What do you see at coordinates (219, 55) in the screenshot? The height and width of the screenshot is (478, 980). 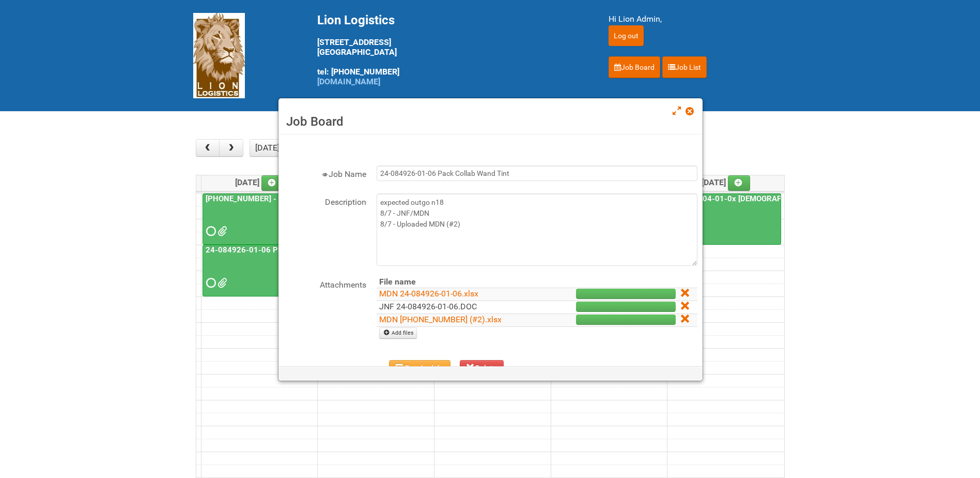 I see `img: Lion Logistics` at bounding box center [219, 55].